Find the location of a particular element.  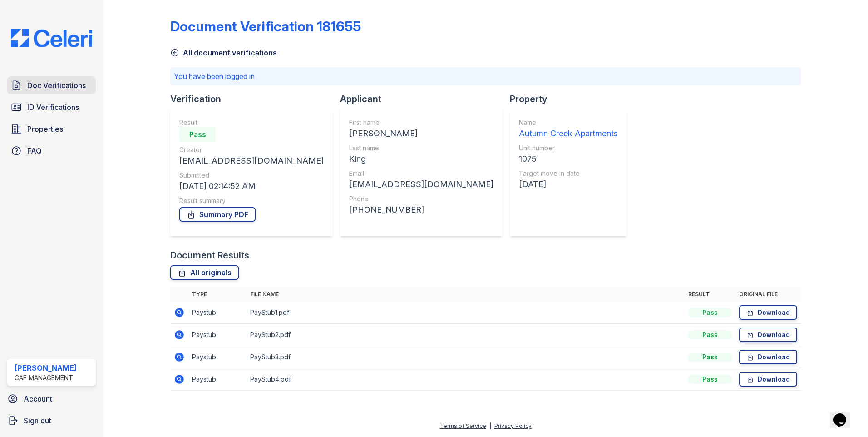

div: Autumn Creek Apartments is located at coordinates (569, 134).